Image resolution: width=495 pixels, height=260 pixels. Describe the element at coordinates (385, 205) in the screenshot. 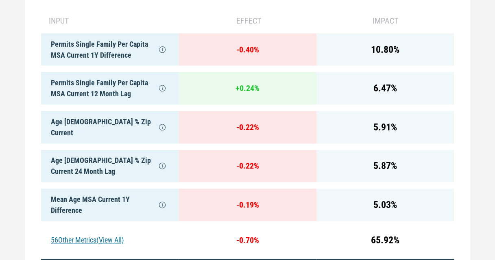

I see `div: 5.03 %` at that location.